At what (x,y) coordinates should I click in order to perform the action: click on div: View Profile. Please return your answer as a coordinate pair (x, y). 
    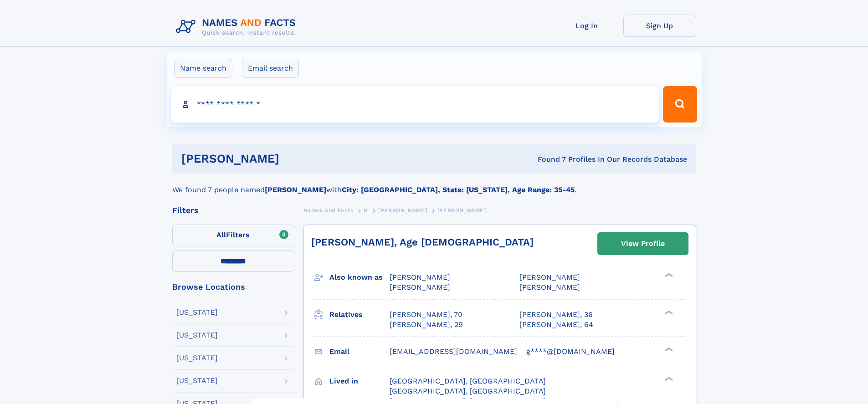
    Looking at the image, I should click on (643, 244).